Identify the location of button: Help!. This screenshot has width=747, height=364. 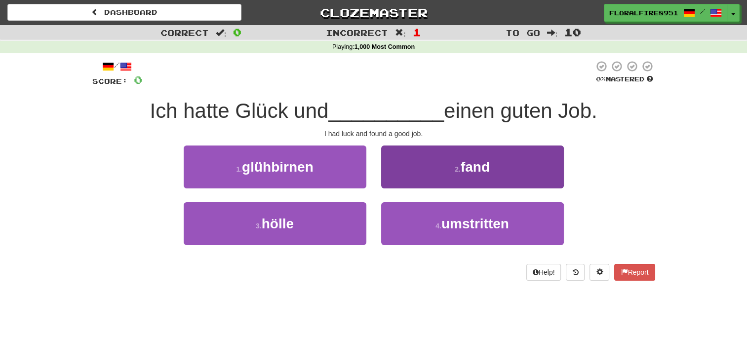
(544, 273).